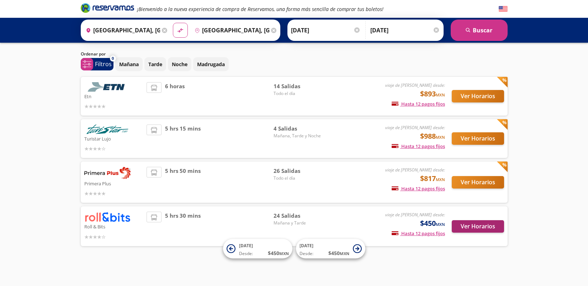 The width and height of the screenshot is (588, 286). Describe the element at coordinates (298, 215) in the screenshot. I see `span: 24 Salidas` at that location.